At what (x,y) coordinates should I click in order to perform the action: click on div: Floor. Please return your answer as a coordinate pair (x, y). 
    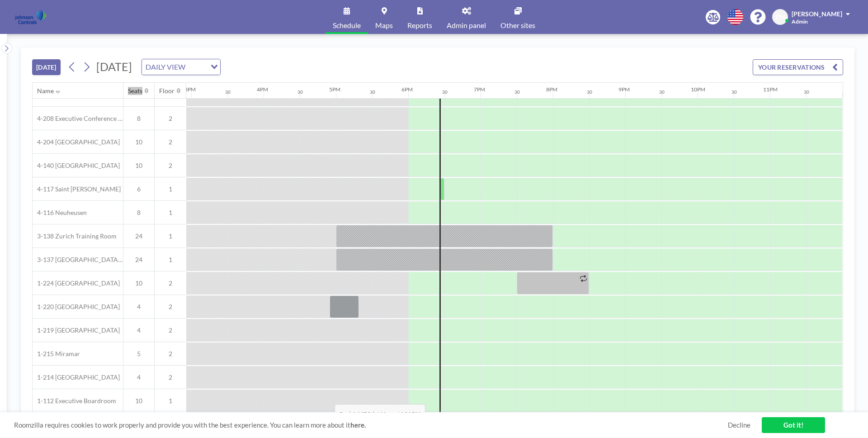
    Looking at the image, I should click on (167, 91).